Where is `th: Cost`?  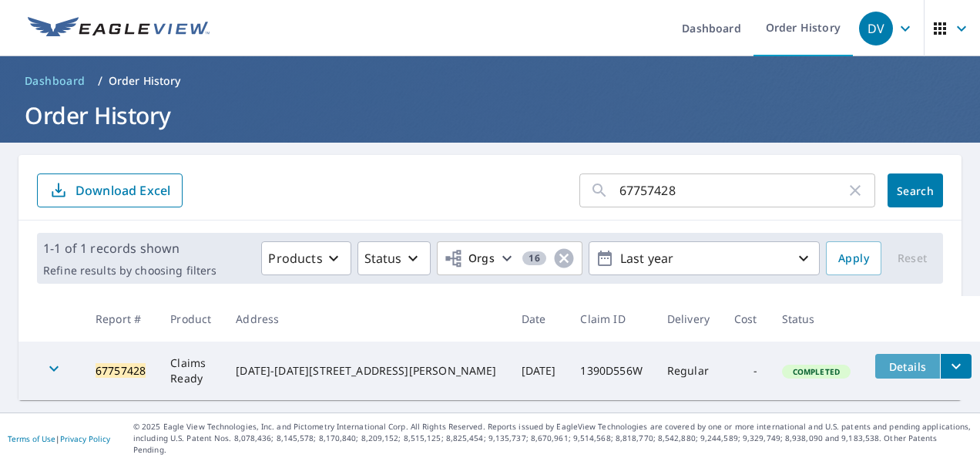
th: Cost is located at coordinates (746, 318).